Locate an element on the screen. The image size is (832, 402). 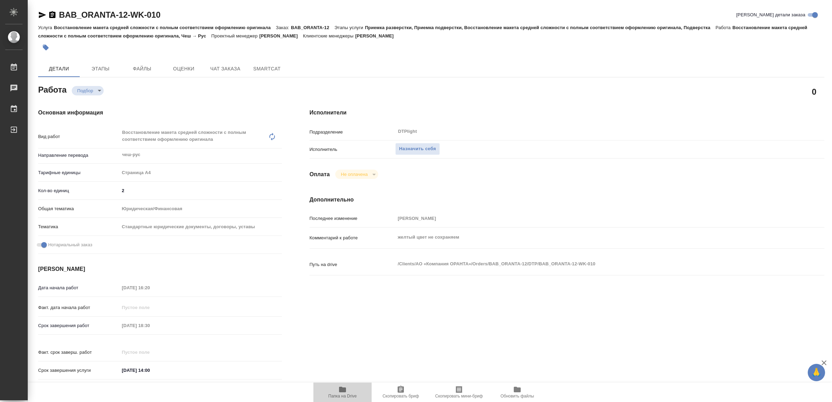
span: Этапы is located at coordinates (101, 69).